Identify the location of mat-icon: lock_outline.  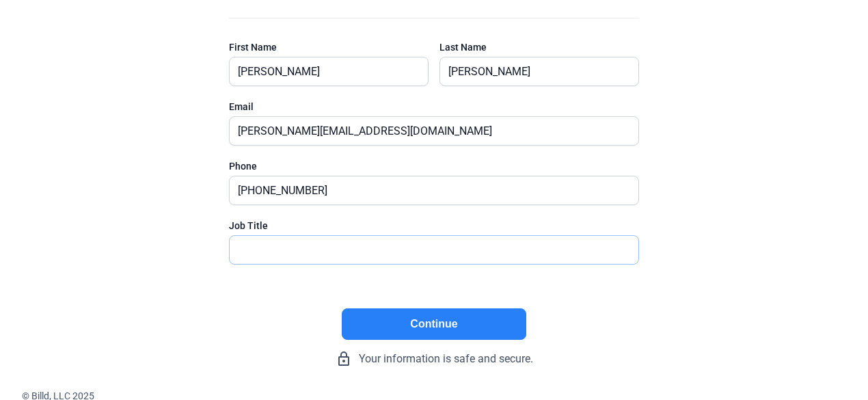
(344, 359).